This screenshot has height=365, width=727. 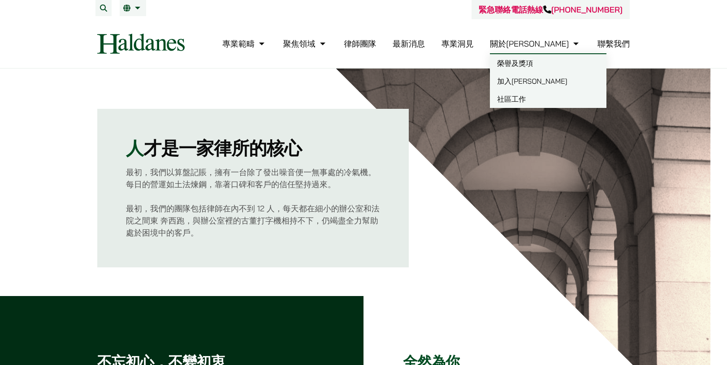 I want to click on a: 最新消息, so click(x=409, y=43).